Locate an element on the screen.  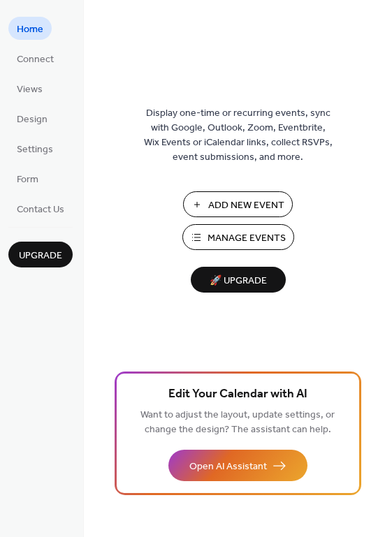
span: Manage Events is located at coordinates (247, 238).